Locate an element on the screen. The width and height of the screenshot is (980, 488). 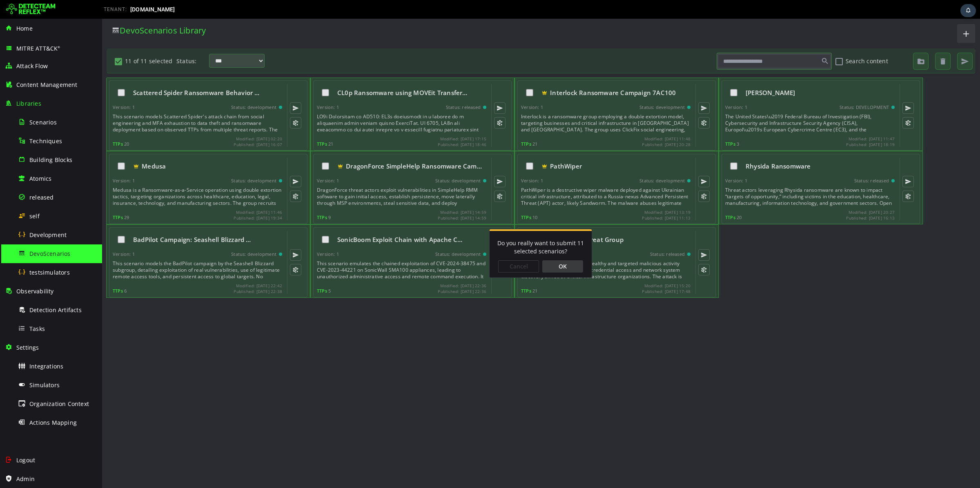
span: Atomics is located at coordinates (41, 178).